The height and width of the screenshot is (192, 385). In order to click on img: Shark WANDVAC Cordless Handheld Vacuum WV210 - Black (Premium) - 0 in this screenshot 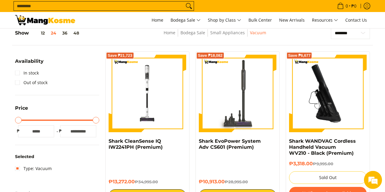, I will do `click(328, 93)`.